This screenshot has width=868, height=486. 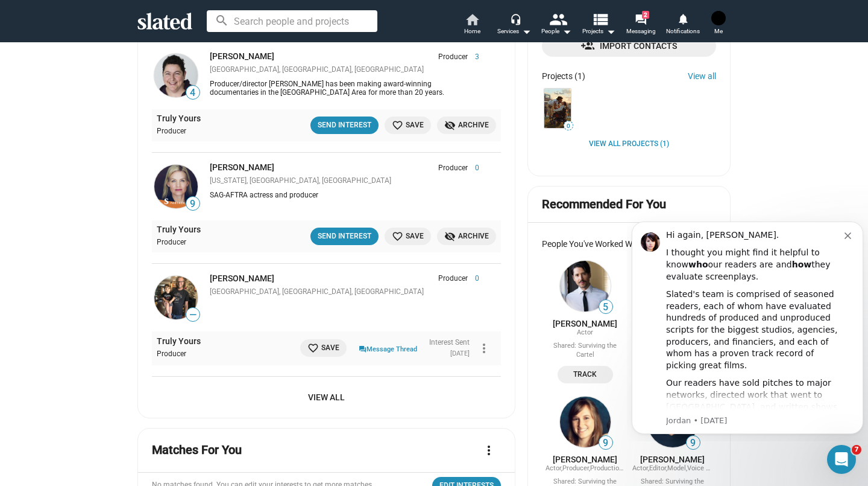 What do you see at coordinates (641, 468) in the screenshot?
I see `span: Actor,` at bounding box center [641, 468].